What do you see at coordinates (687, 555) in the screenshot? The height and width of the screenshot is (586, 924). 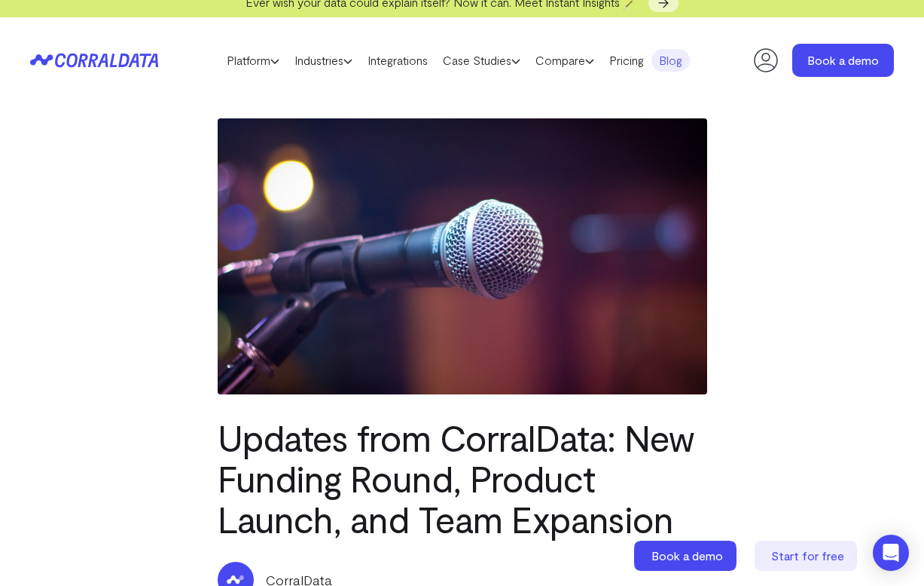 I see `span: Book a demo` at bounding box center [687, 555].